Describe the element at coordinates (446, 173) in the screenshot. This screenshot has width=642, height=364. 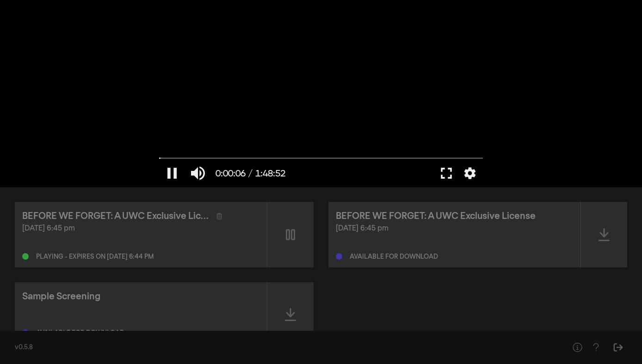
I see `button: Full screen` at that location.